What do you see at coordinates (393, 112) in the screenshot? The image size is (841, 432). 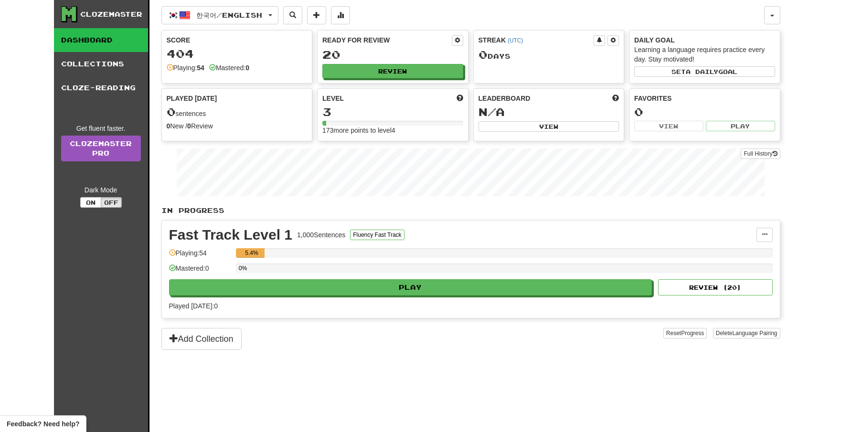 I see `div: 3` at bounding box center [393, 112].